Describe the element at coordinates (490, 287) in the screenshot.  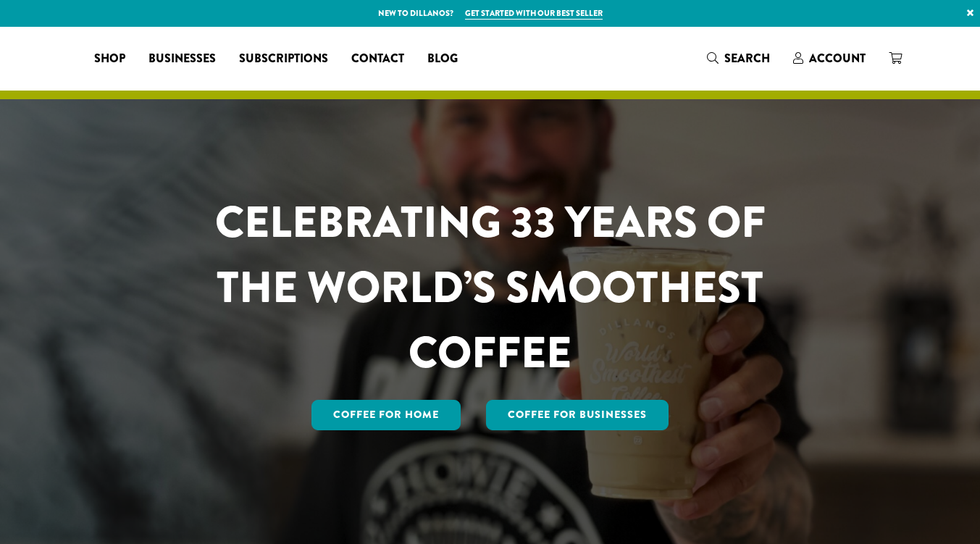
I see `h1: CELEBRATING 33 YEARS OF THE WORLD’S SMOOTHEST COFFEE` at that location.